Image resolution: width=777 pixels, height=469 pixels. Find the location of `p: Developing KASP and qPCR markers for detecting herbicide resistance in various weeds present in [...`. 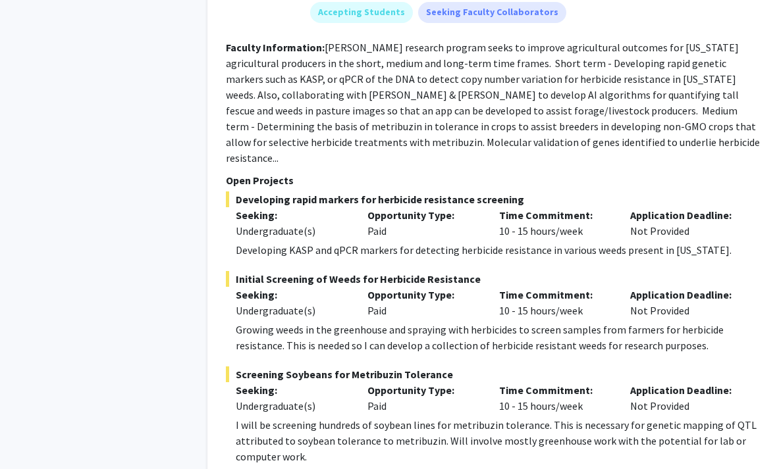

p: Developing KASP and qPCR markers for detecting herbicide resistance in various weeds present in [... is located at coordinates (498, 250).